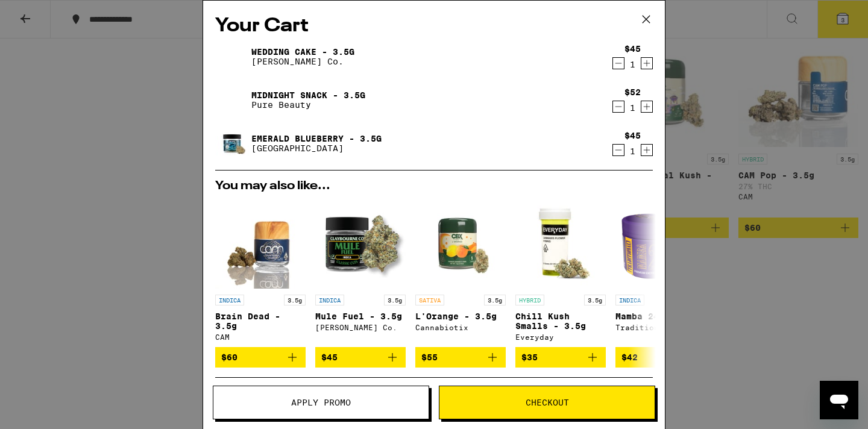  What do you see at coordinates (660, 316) in the screenshot?
I see `p: Mamba 24 - 3.5g` at bounding box center [660, 316].